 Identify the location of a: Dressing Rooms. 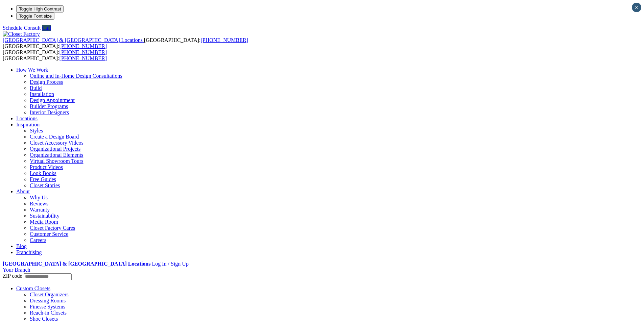
(48, 301).